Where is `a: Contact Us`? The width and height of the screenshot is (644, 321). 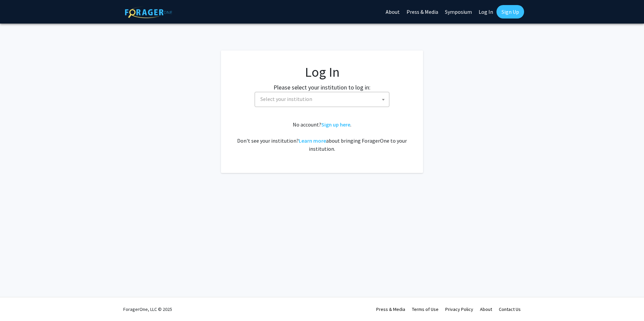
a: Contact Us is located at coordinates (510, 309).